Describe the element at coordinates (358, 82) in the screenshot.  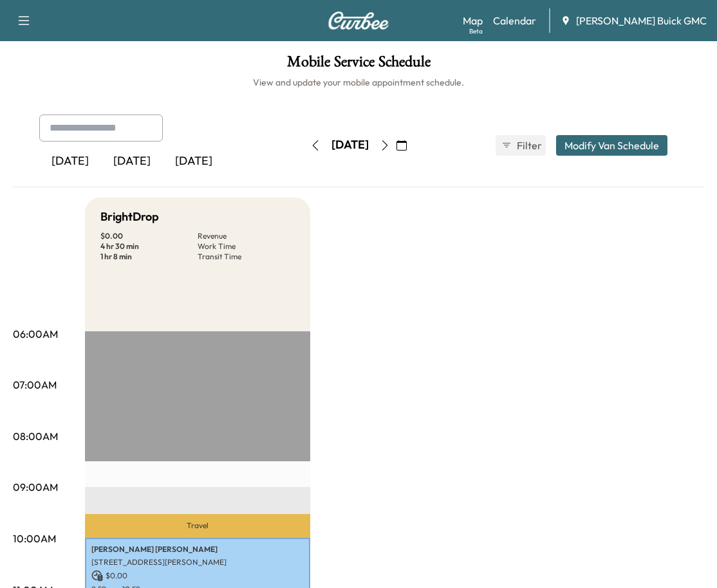
I see `h6: View and update your mobile appointment schedule.` at that location.